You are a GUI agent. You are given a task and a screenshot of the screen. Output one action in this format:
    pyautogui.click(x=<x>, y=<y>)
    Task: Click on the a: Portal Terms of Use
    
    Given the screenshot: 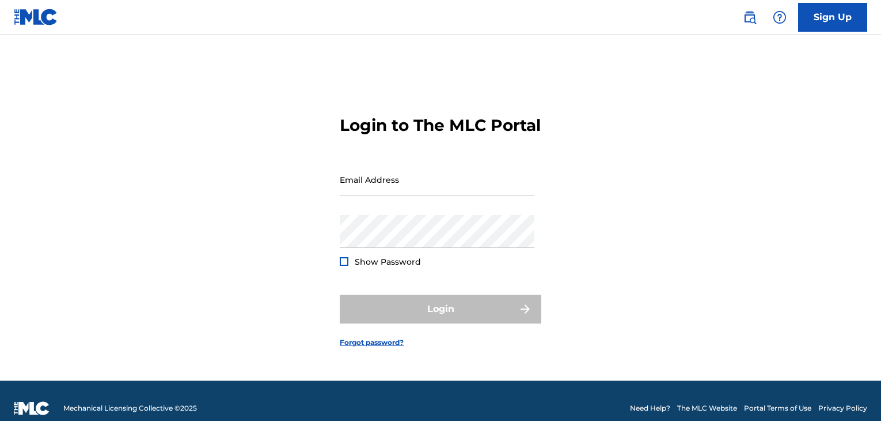 What is the action you would take?
    pyautogui.click(x=778, y=408)
    